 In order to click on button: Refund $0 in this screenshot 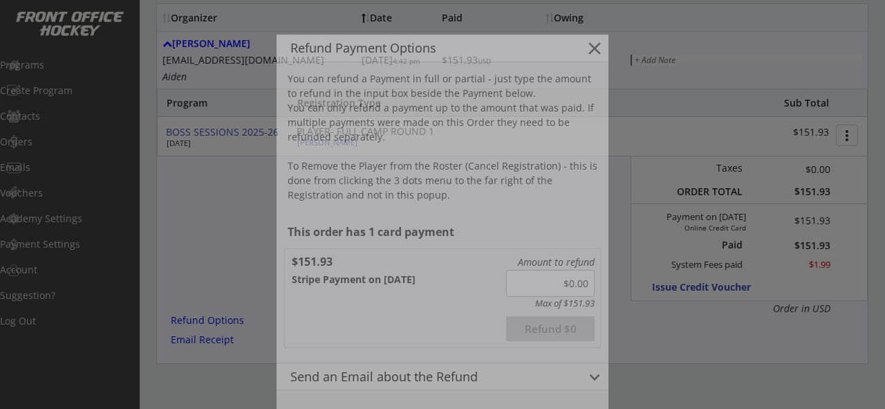, I will do `click(550, 328)`.